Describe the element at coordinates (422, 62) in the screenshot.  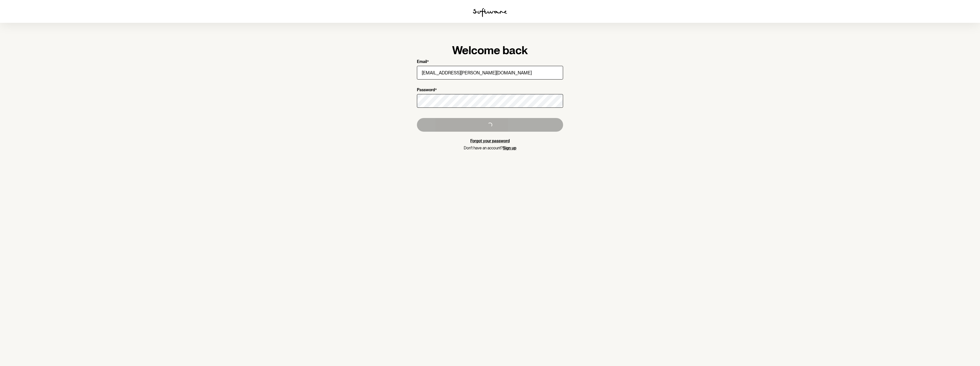
I see `p: Email` at that location.